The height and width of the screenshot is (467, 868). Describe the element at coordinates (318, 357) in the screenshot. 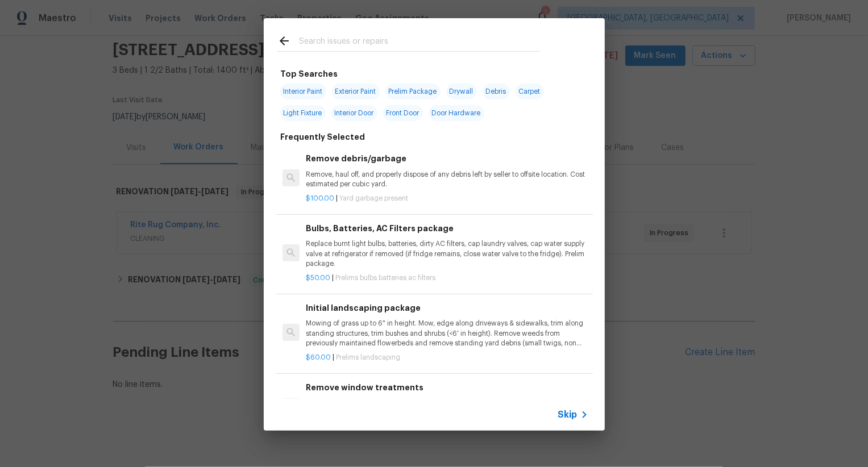

I see `span: $60.00` at that location.